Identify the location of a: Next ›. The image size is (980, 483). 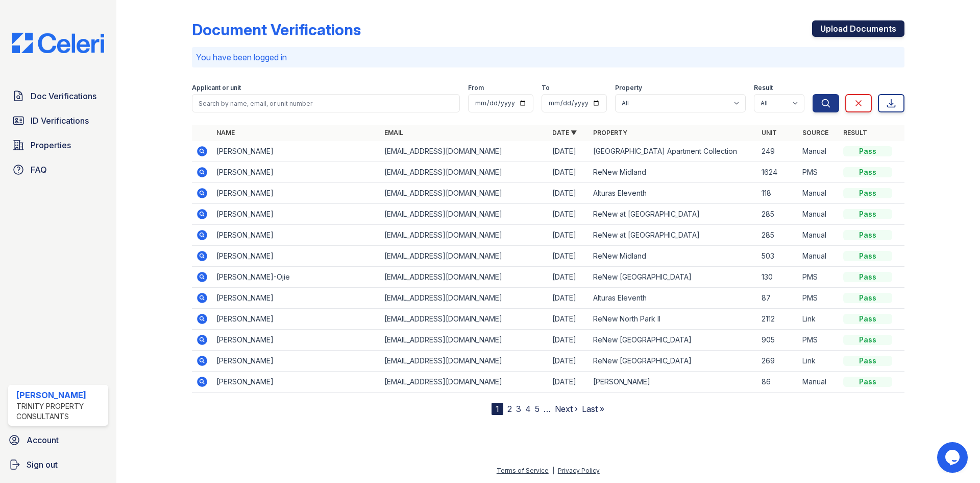
(566, 409).